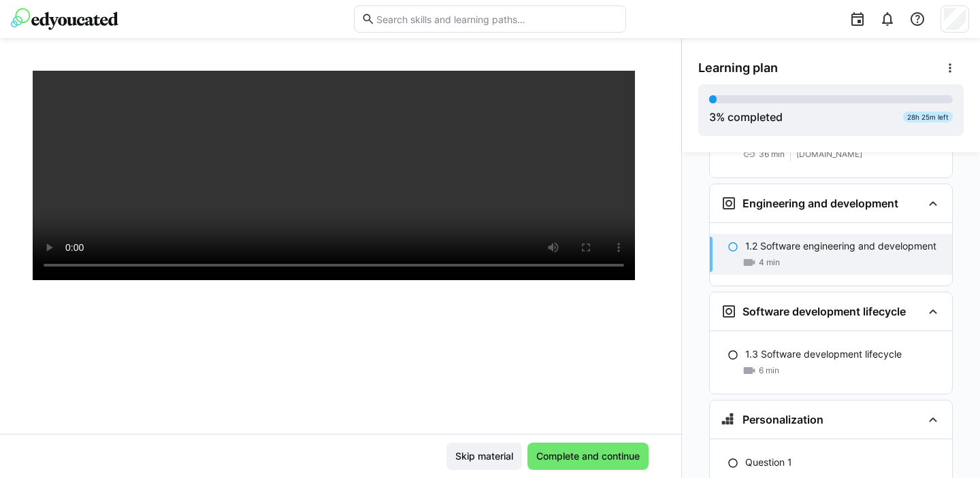 This screenshot has width=980, height=478. I want to click on h3: Personalization, so click(783, 419).